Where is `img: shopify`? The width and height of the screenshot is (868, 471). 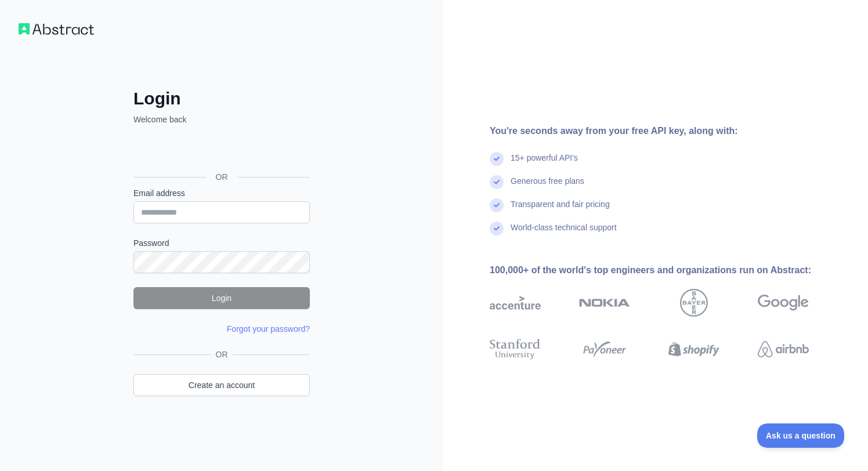
img: shopify is located at coordinates (694, 350).